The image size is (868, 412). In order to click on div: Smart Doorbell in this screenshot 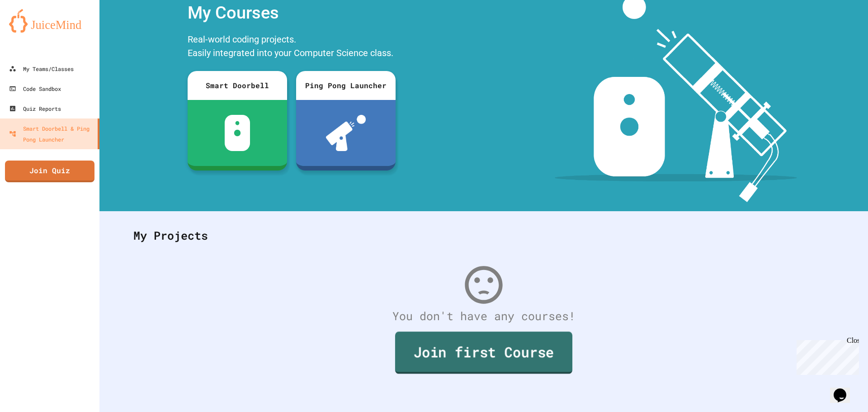, I will do `click(237, 86)`.